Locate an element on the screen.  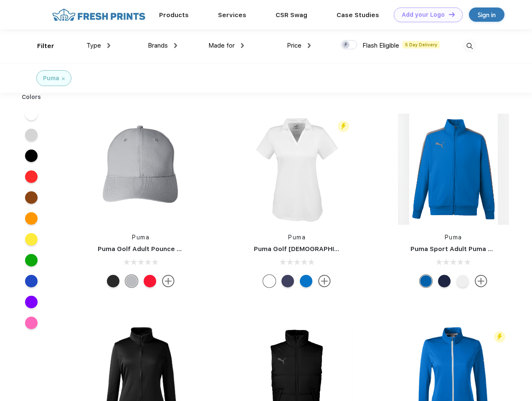
img: filter_cancel.svg is located at coordinates (63, 78).